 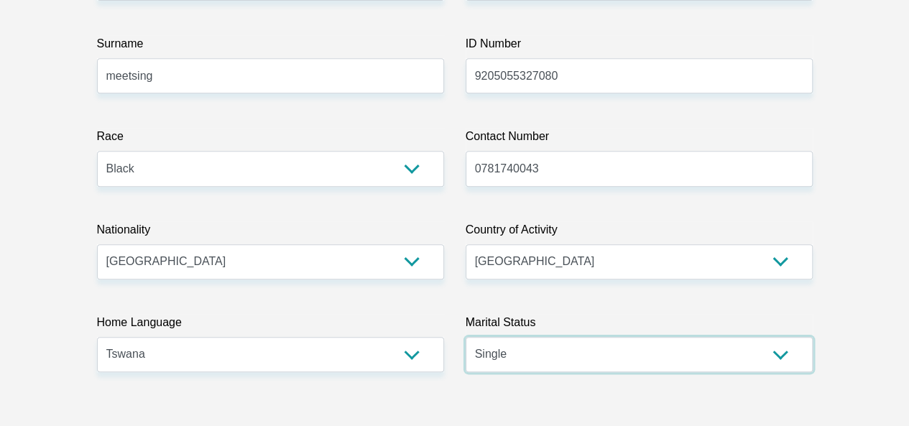 What do you see at coordinates (639, 47) in the screenshot?
I see `label: ID Number` at bounding box center [639, 47].